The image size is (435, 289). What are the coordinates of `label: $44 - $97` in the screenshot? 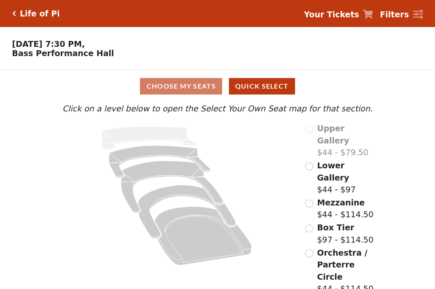 It's located at (346, 177).